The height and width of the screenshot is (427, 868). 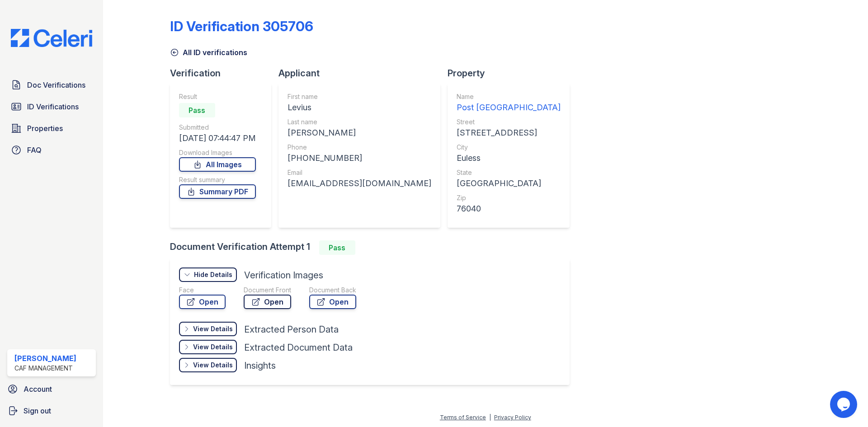 I want to click on div: Last name, so click(x=359, y=122).